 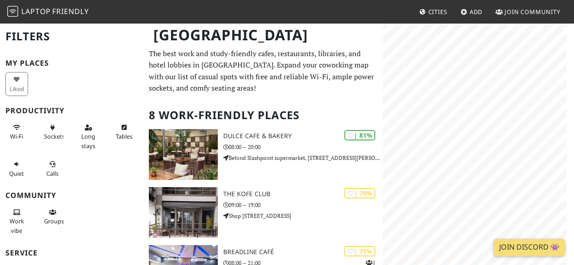 What do you see at coordinates (303, 205) in the screenshot?
I see `p: 09:00 – 19:00` at bounding box center [303, 205].